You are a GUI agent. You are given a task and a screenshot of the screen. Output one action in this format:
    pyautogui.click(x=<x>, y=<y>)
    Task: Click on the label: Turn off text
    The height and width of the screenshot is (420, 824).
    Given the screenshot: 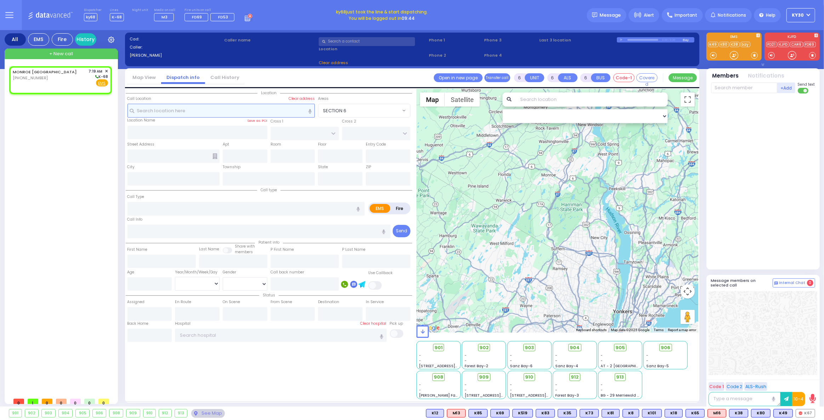 What is the action you would take?
    pyautogui.click(x=804, y=91)
    